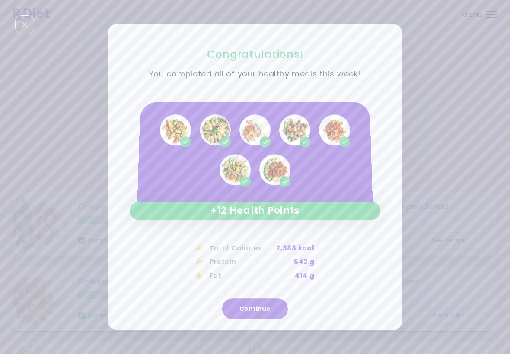 This screenshot has width=510, height=354. Describe the element at coordinates (305, 276) in the screenshot. I see `div: 414 g` at that location.